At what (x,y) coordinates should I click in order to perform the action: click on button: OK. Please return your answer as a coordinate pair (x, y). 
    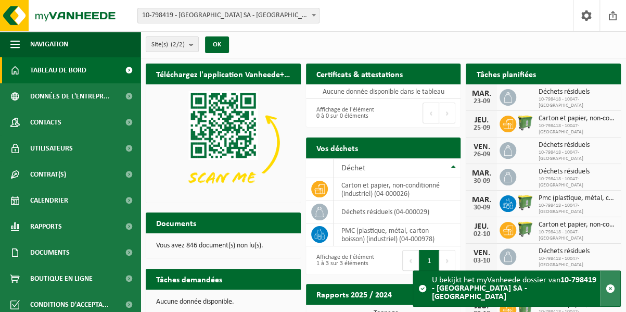
    Looking at the image, I should click on (217, 45).